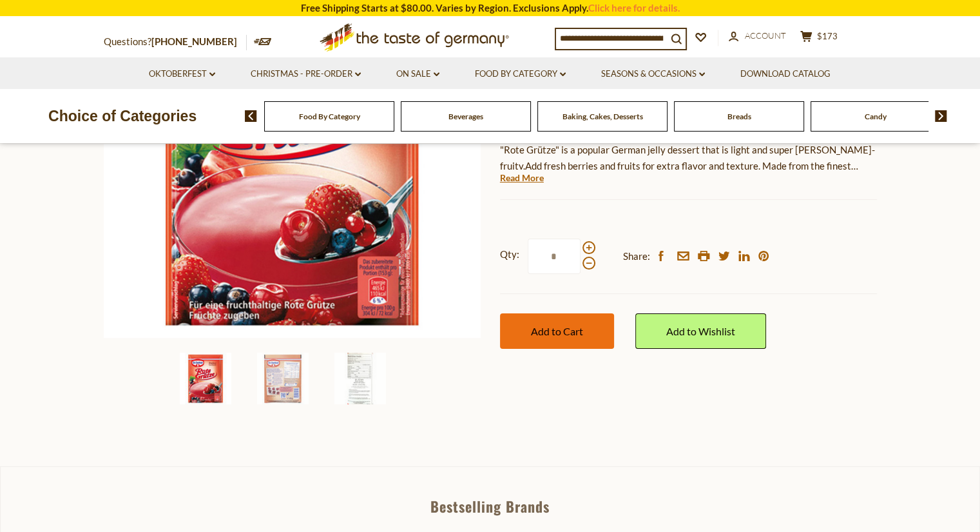  What do you see at coordinates (509, 254) in the screenshot?
I see `strong: Qty:` at bounding box center [509, 254].